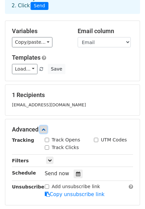  I want to click on strong: Unsubscribe, so click(28, 187).